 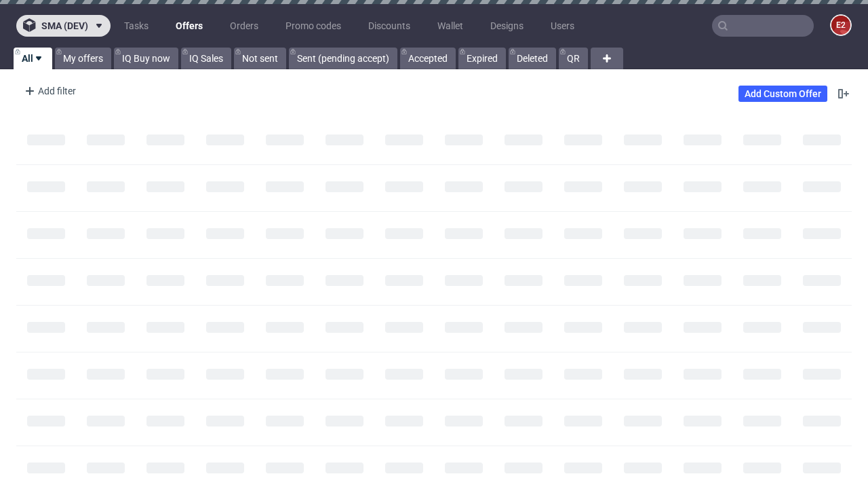 I want to click on a: Offers, so click(x=189, y=26).